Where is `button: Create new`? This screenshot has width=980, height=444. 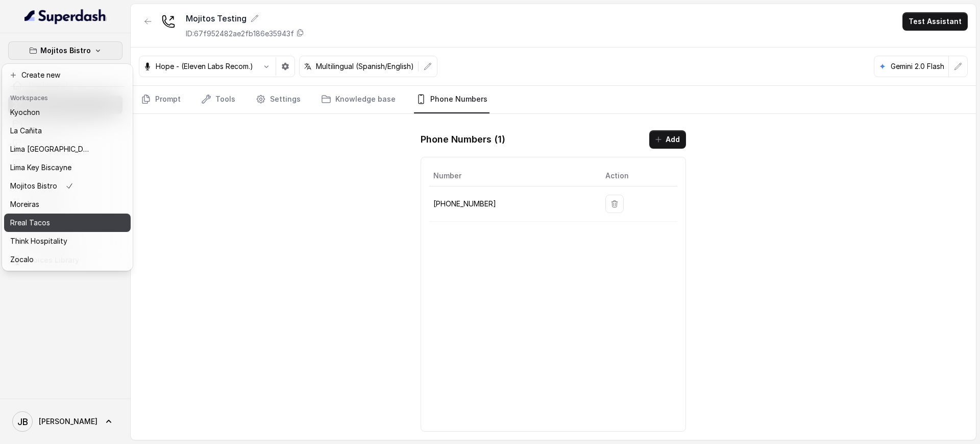 button: Create new is located at coordinates (68, 75).